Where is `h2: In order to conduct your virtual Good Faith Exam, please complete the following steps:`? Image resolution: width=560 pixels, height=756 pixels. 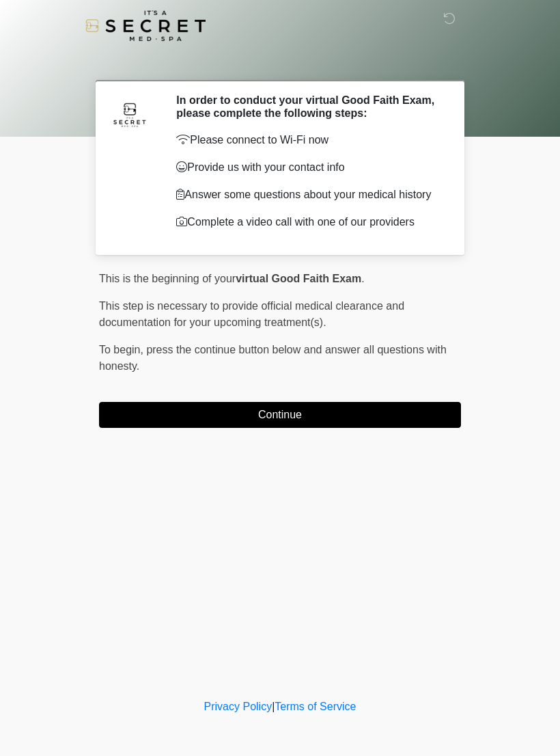 h2: In order to conduct your virtual Good Faith Exam, please complete the following steps: is located at coordinates (308, 107).